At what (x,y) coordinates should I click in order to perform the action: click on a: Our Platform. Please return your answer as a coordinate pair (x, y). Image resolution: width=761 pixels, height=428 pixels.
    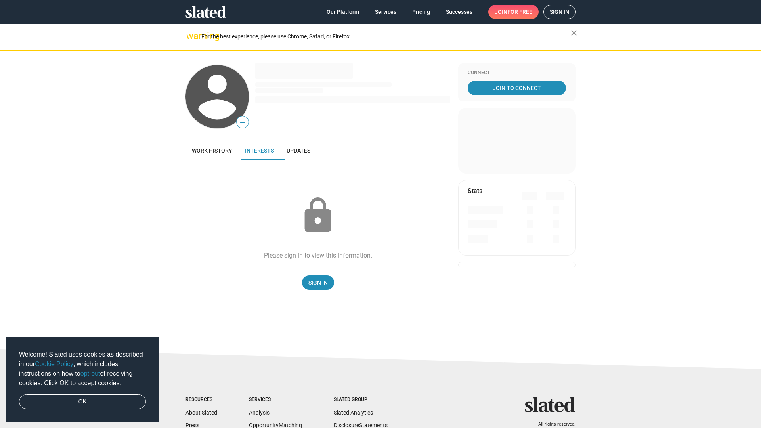
    Looking at the image, I should click on (343, 12).